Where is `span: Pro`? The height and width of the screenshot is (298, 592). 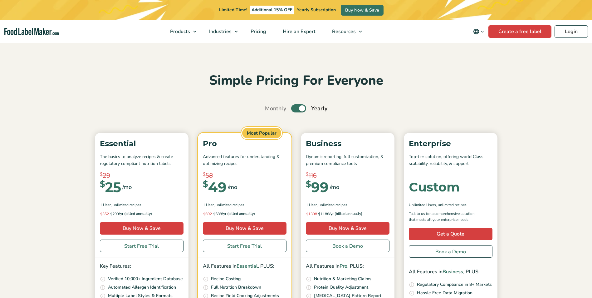
span: Pro is located at coordinates (344, 266).